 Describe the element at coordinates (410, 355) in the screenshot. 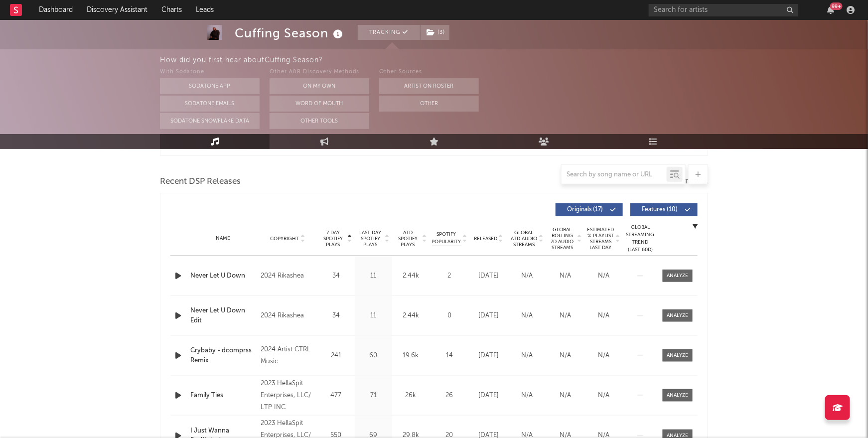

I see `div: 19.6k` at that location.